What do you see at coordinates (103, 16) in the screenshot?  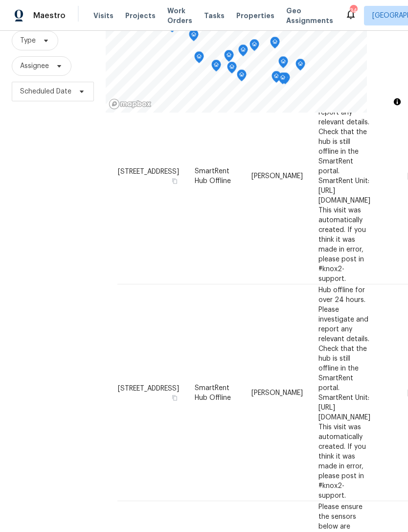 I see `span: Visits` at bounding box center [103, 16].